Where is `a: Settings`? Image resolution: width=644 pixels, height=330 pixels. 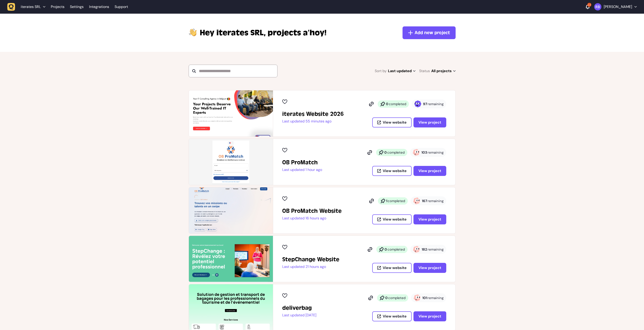 a: Settings is located at coordinates (77, 7).